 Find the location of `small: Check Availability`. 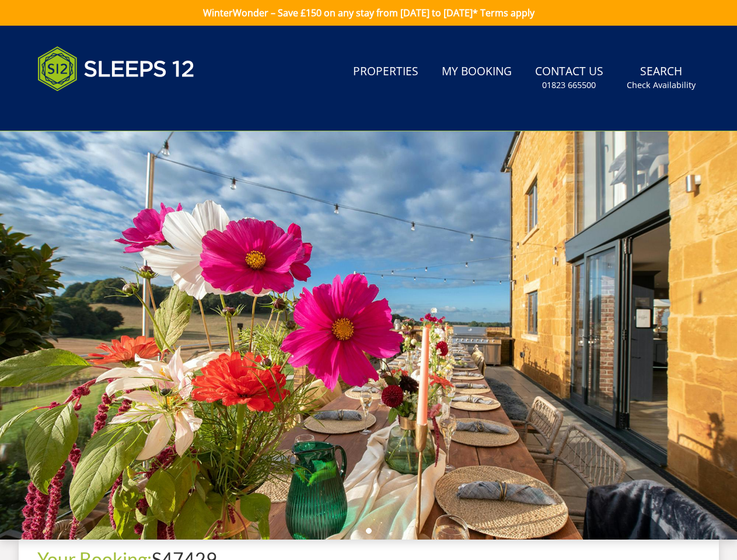

small: Check Availability is located at coordinates (662, 85).